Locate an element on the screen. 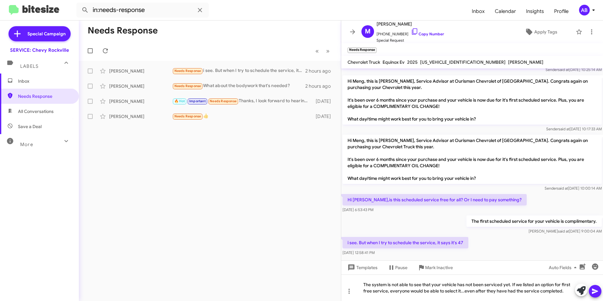  div: Thanks, I look forward to hearing from them. is located at coordinates (242, 101).